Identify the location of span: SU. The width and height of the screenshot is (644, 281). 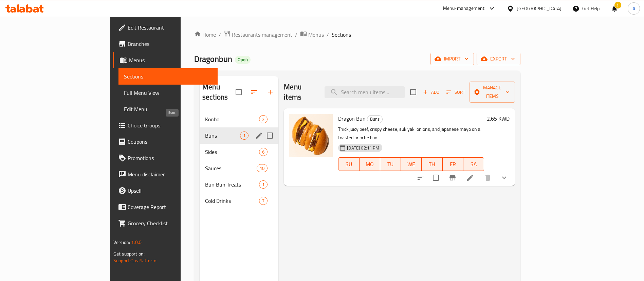
(349, 164).